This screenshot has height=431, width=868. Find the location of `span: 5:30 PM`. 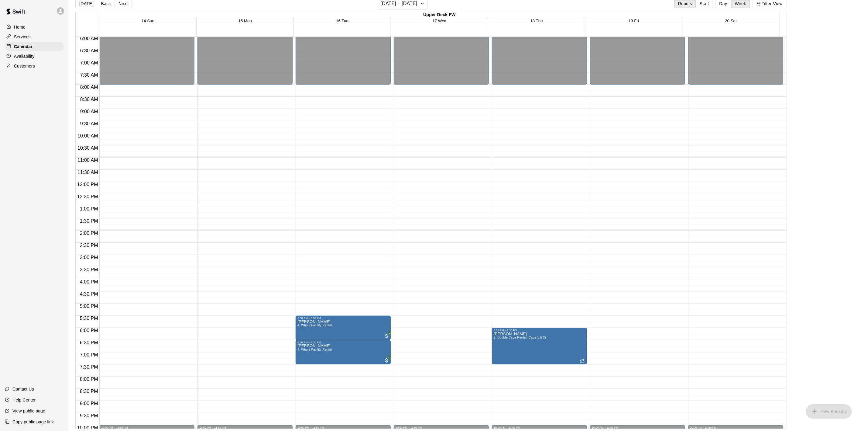

span: 5:30 PM is located at coordinates (89, 318).